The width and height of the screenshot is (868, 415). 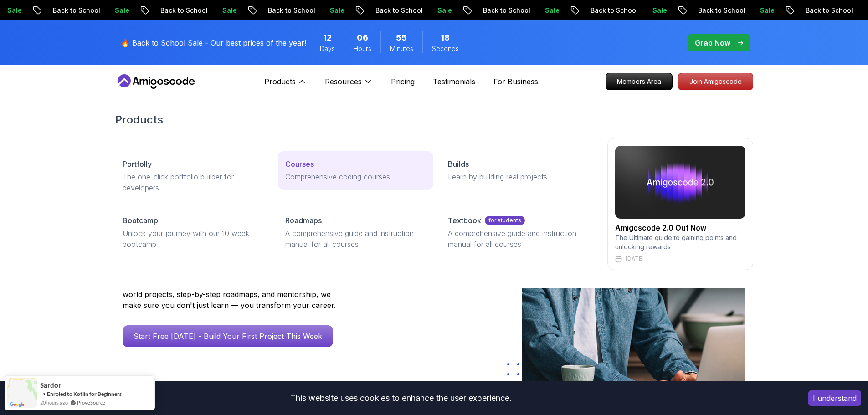 What do you see at coordinates (454, 81) in the screenshot?
I see `a: Testimonials` at bounding box center [454, 81].